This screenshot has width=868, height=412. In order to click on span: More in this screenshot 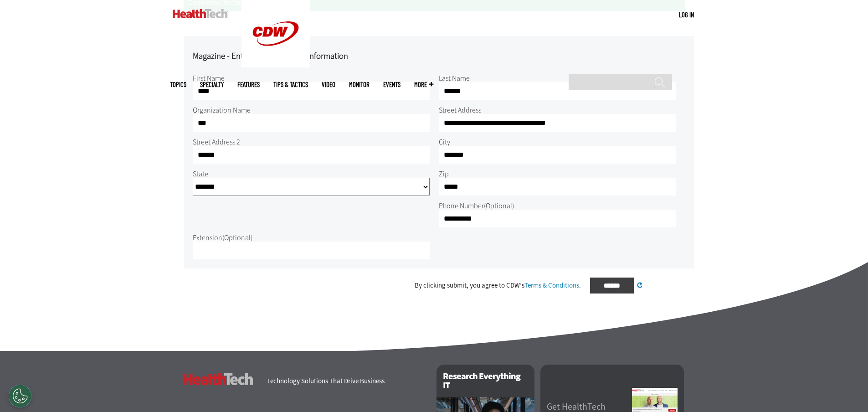, I will do `click(424, 85)`.